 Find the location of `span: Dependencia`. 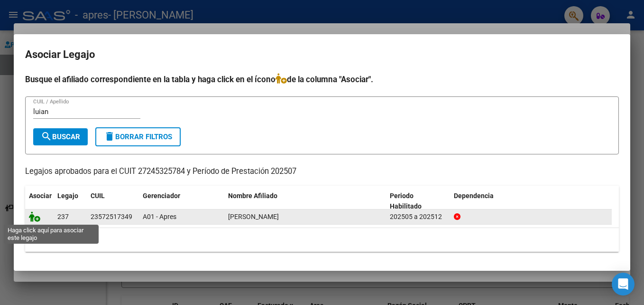

span: Dependencia is located at coordinates (474, 195).